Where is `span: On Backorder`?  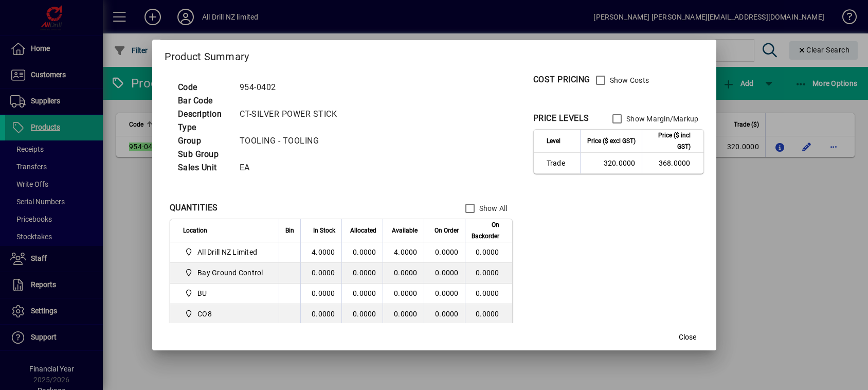
span: On Backorder is located at coordinates (485, 231).